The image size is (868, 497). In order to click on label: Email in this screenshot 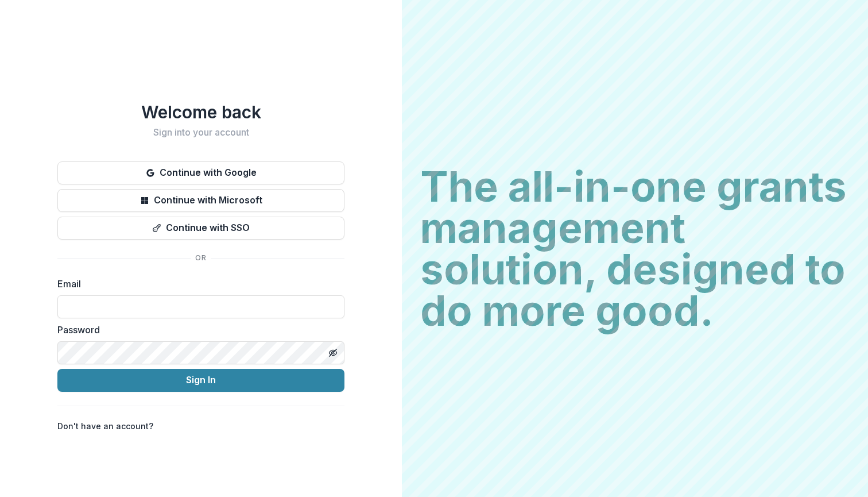, I will do `click(198, 284)`.